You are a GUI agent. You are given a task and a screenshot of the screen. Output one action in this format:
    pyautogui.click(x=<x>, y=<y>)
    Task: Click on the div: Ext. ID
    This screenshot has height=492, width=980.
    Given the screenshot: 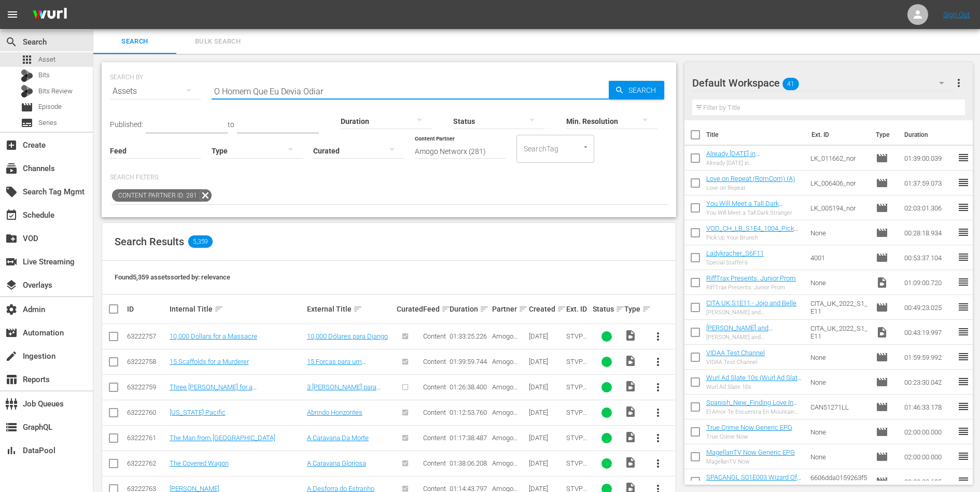 What is the action you would take?
    pyautogui.click(x=577, y=309)
    